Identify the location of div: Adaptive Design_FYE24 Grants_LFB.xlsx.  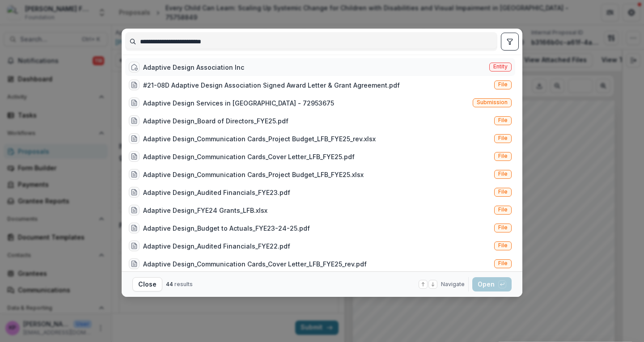
(205, 210).